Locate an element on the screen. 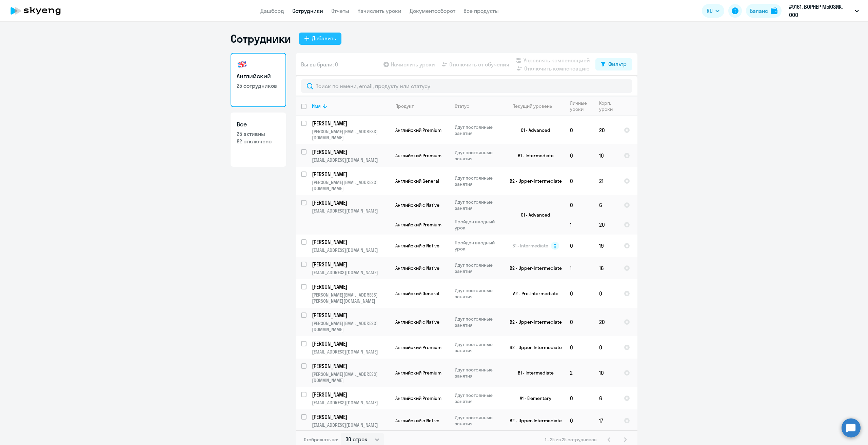 The width and height of the screenshot is (868, 445). button: Фильтр is located at coordinates (614, 64).